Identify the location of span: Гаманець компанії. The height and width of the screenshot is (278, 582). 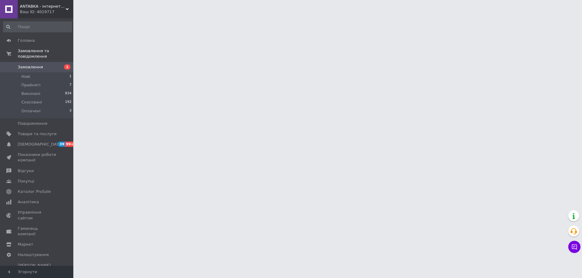
(37, 232).